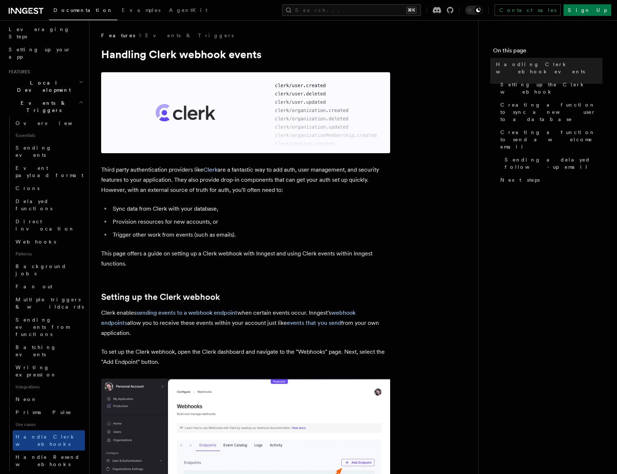 The width and height of the screenshot is (617, 474). Describe the element at coordinates (34, 286) in the screenshot. I see `span: Fan out` at that location.